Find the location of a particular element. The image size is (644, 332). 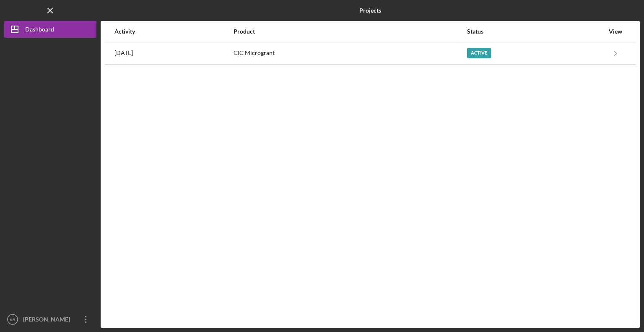

div: Product is located at coordinates (350, 31).